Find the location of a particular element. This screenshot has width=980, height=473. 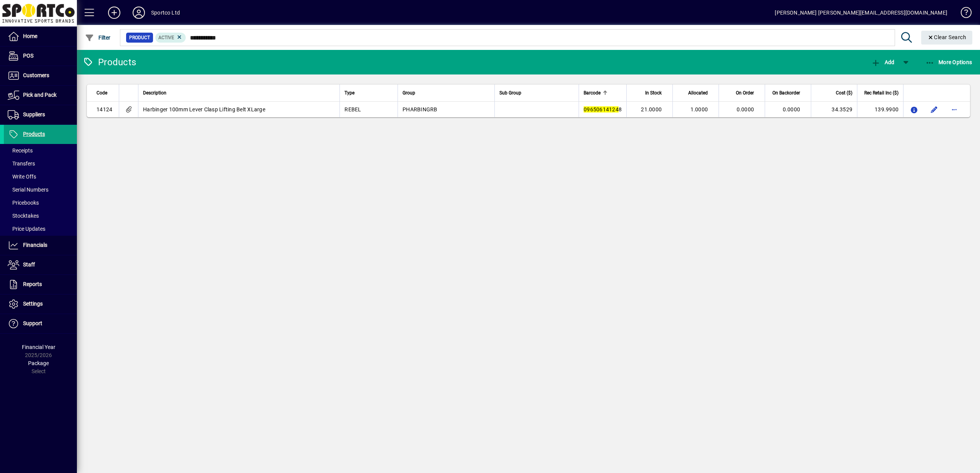

span: Suppliers is located at coordinates (34, 115).